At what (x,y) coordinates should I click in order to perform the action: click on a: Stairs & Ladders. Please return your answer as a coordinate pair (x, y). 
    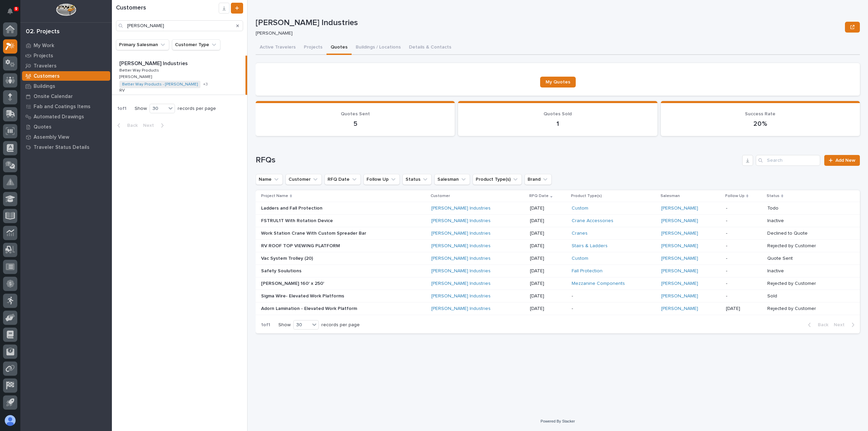
    Looking at the image, I should click on (589, 246).